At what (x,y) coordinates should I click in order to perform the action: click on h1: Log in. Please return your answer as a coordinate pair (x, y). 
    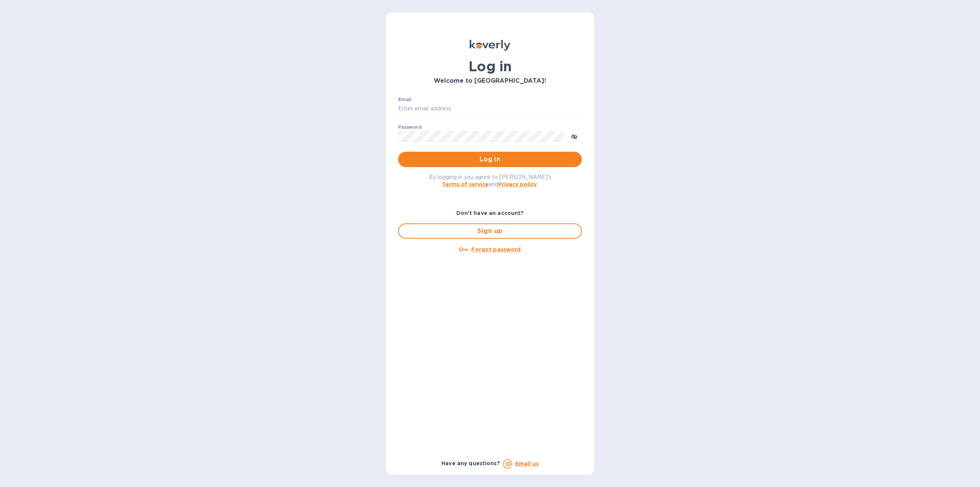
    Looking at the image, I should click on (490, 66).